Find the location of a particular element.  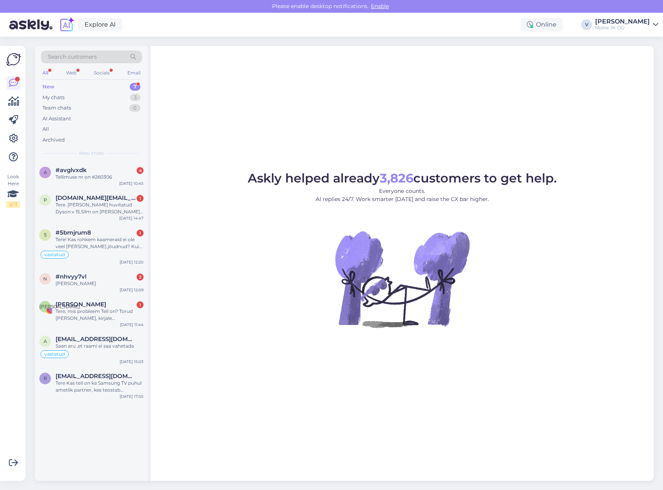

span: r is located at coordinates (45, 378).